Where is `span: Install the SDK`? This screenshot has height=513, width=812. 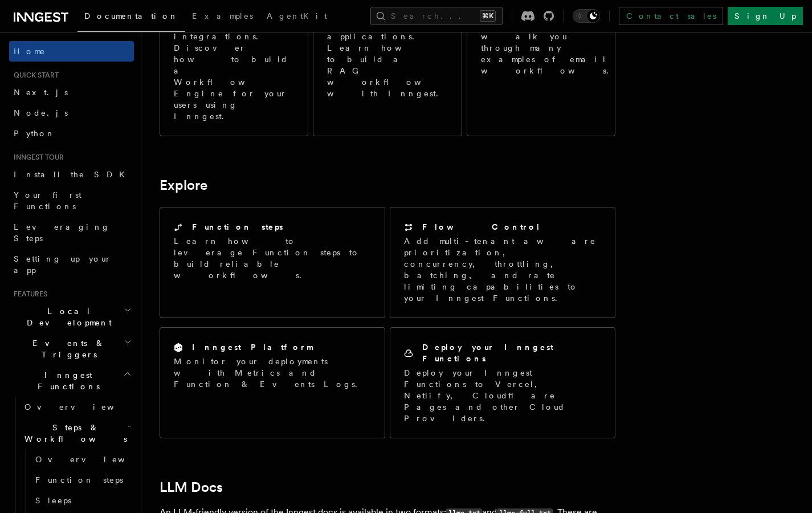 span: Install the SDK is located at coordinates (73, 174).